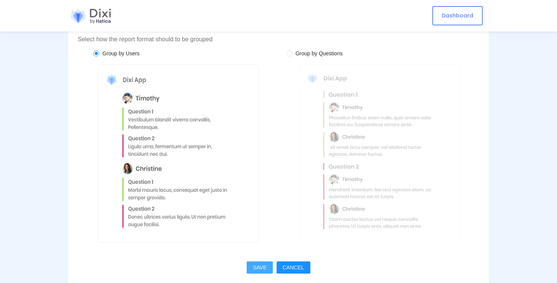 This screenshot has width=557, height=283. What do you see at coordinates (178, 153) in the screenshot?
I see `img: group by user` at bounding box center [178, 153].